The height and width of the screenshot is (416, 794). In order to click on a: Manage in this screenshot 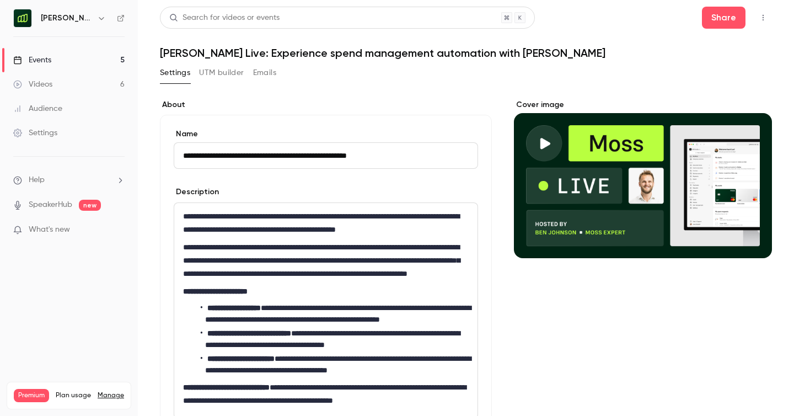, I will do `click(111, 396)`.